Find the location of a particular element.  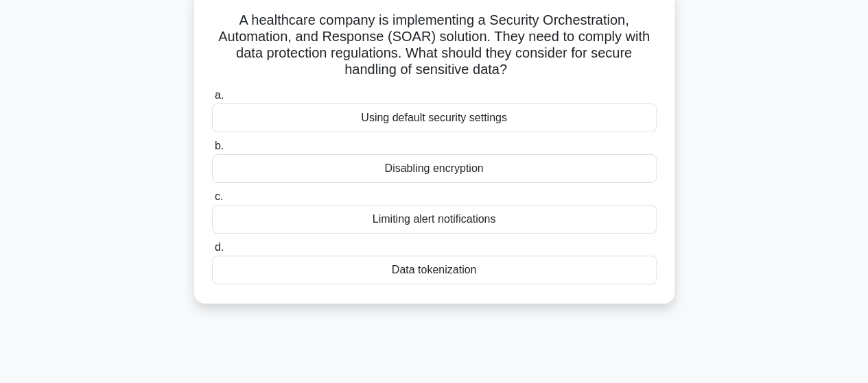

div: Data tokenization is located at coordinates (434, 270).